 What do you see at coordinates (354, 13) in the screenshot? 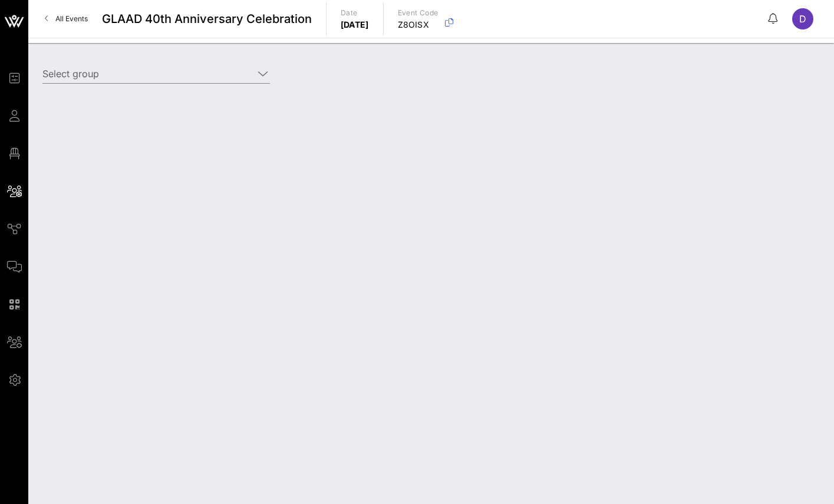
I see `p: Date` at bounding box center [354, 13].